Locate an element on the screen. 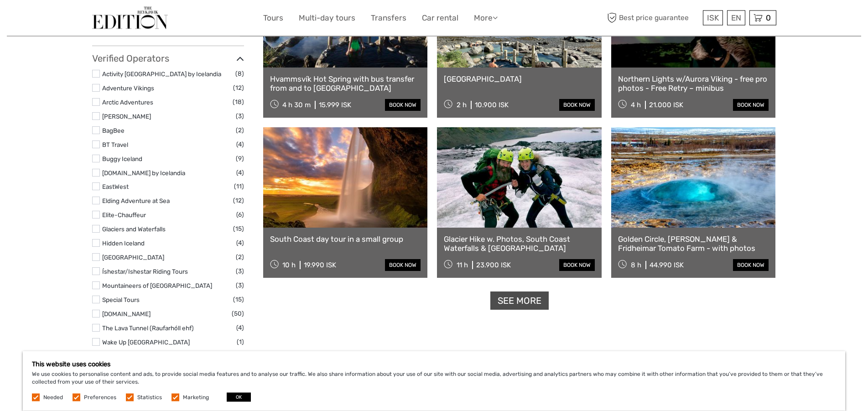 The height and width of the screenshot is (411, 868). div: 44.990 ISK is located at coordinates (666, 265).